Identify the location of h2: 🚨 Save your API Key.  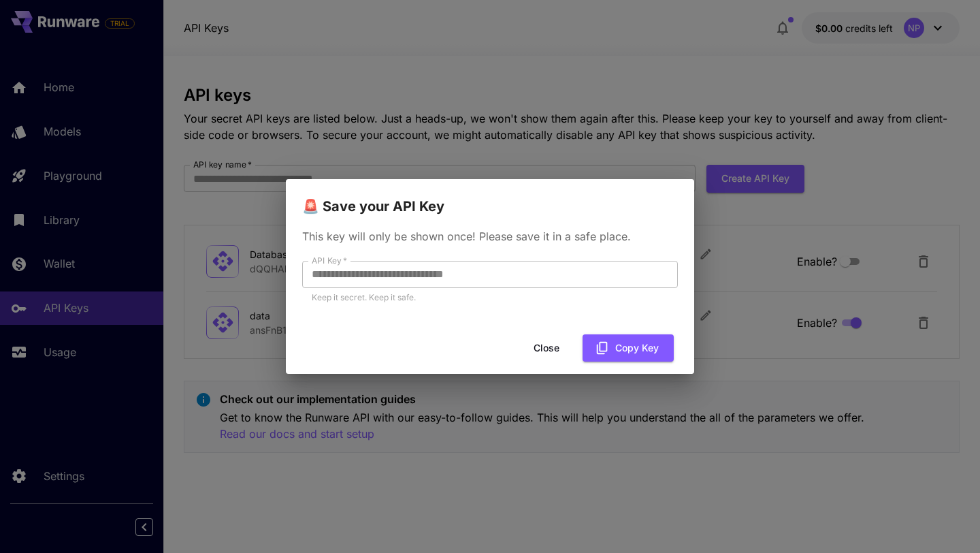
(490, 198).